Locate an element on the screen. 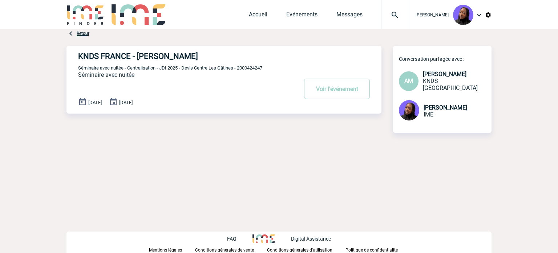  img: http://www.idealmeetingsevents.fr/ is located at coordinates (264, 238).